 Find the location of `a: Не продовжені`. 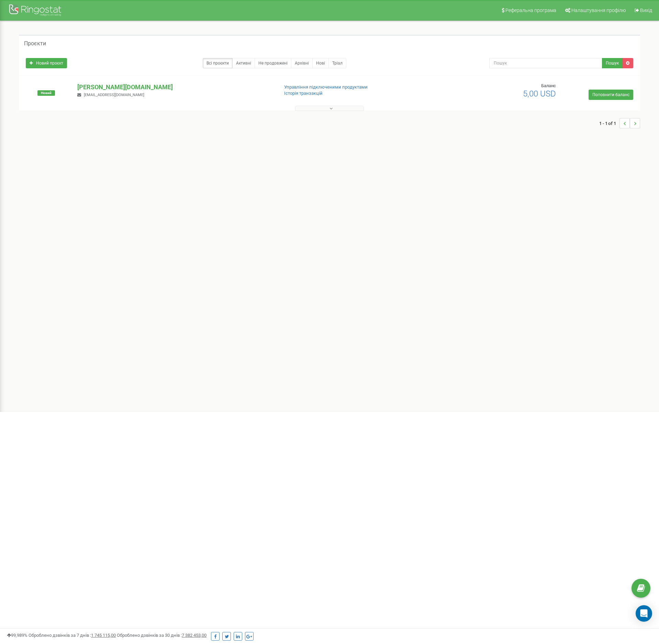

a: Не продовжені is located at coordinates (273, 63).